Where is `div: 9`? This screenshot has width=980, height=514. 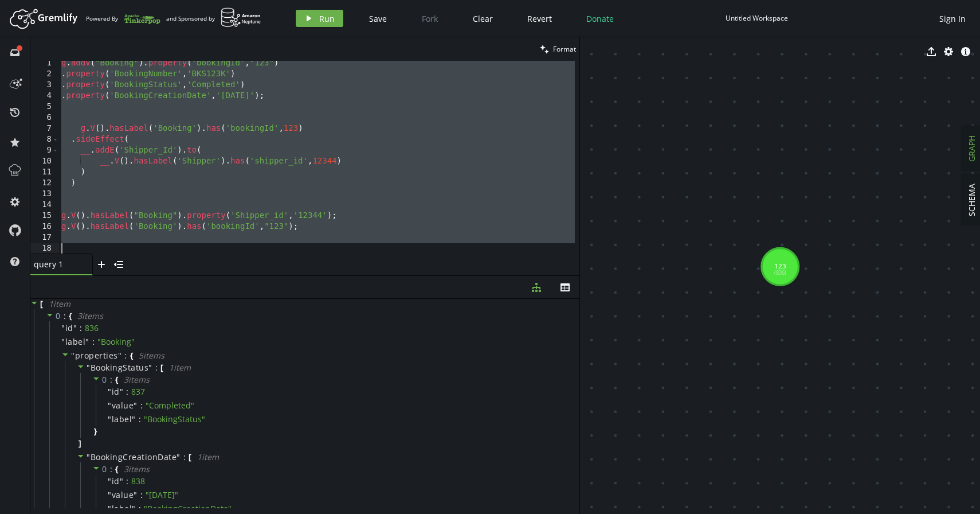
div: 9 is located at coordinates (45, 150).